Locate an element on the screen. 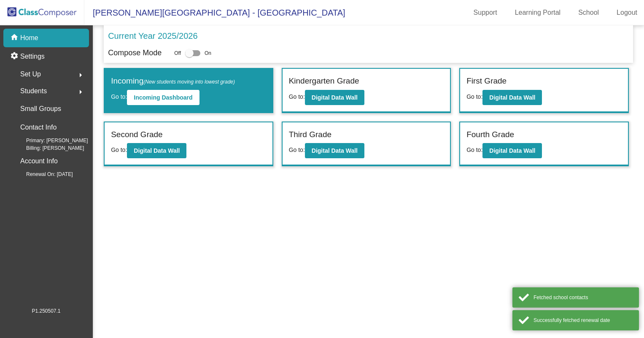 Image resolution: width=644 pixels, height=338 pixels. span: Students is located at coordinates (33, 91).